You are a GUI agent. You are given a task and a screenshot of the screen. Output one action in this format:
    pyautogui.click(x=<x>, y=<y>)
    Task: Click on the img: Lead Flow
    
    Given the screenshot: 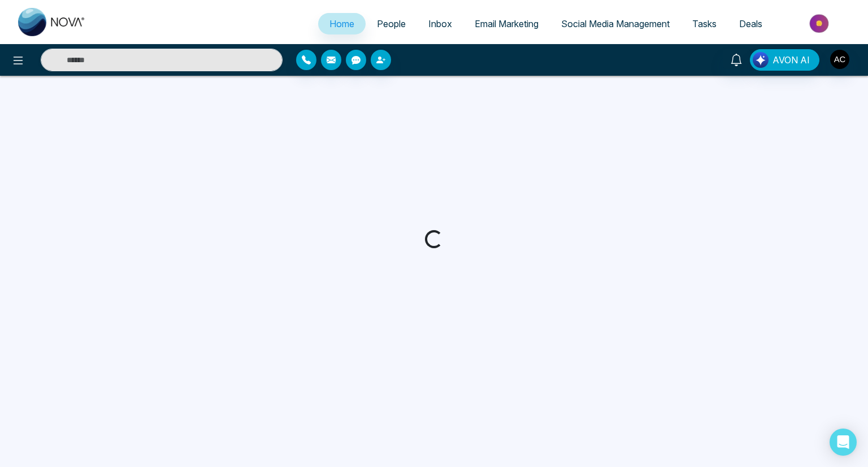 What is the action you would take?
    pyautogui.click(x=761, y=60)
    